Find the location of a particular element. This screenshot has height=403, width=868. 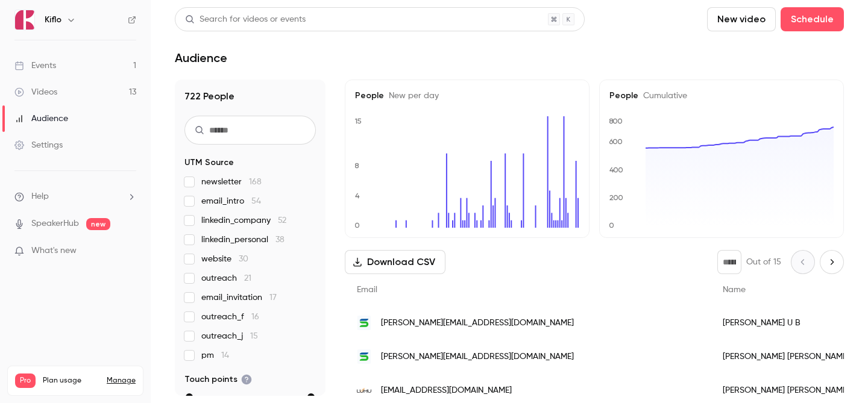

span: linkedin_company is located at coordinates (244, 220).